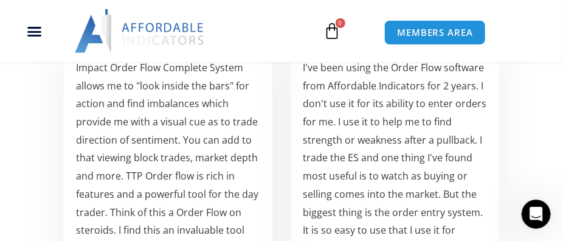 The width and height of the screenshot is (563, 241). Describe the element at coordinates (341, 23) in the screenshot. I see `span: 0` at that location.